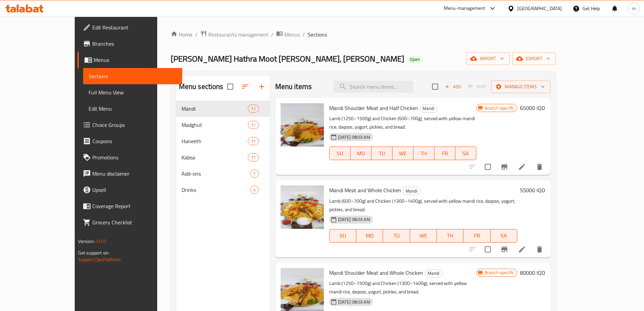 The height and width of the screenshot is (311, 644). What do you see at coordinates (423, 206) in the screenshot?
I see `p: Lamb (600–700g) and Chicken (1300–1400g), served with yellow mandi rice, daqoos, yogurt, pickles,...` at bounding box center [423, 206].